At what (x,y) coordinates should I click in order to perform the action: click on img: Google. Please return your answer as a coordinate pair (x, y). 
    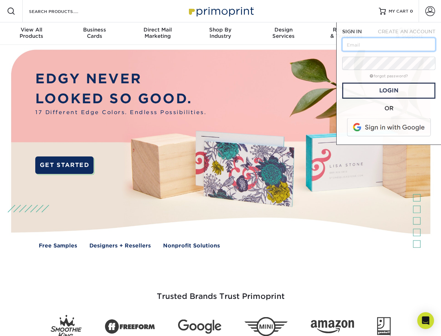
    Looking at the image, I should click on (200, 326).